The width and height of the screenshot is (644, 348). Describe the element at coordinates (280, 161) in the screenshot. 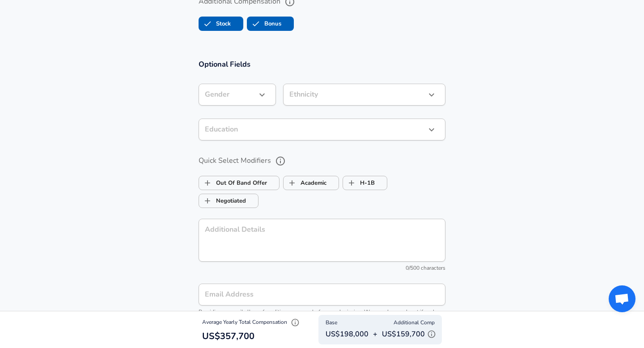

I see `button: help` at that location.